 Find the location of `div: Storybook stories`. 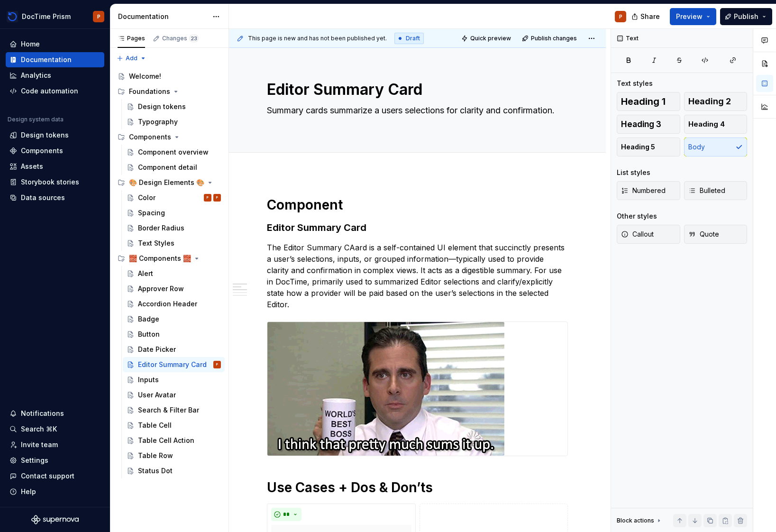

div: Storybook stories is located at coordinates (50, 182).